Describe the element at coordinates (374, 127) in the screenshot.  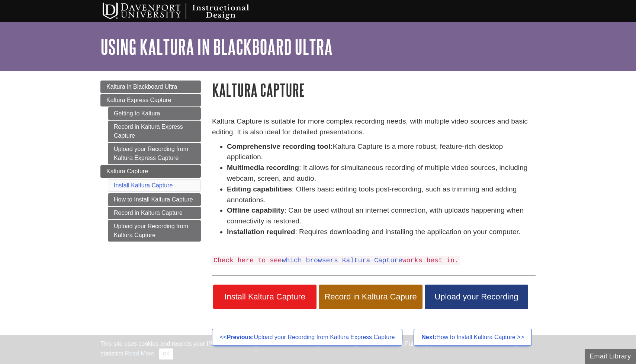
I see `p: Kaltura Capture is suitable for more complex recording needs, with multiple video sources and bas...` at that location.